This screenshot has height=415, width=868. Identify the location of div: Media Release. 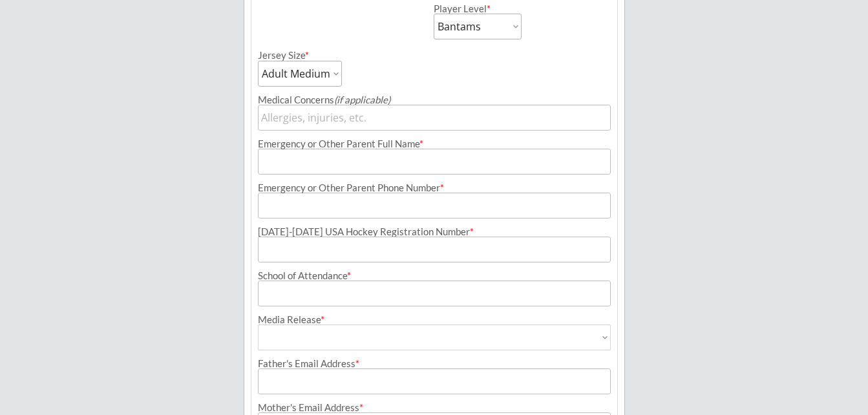
(434, 319).